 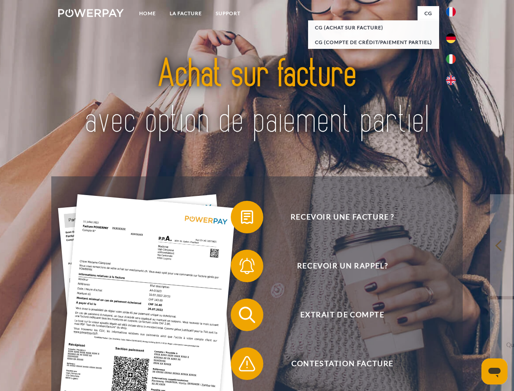 What do you see at coordinates (451, 59) in the screenshot?
I see `img: it` at bounding box center [451, 59].